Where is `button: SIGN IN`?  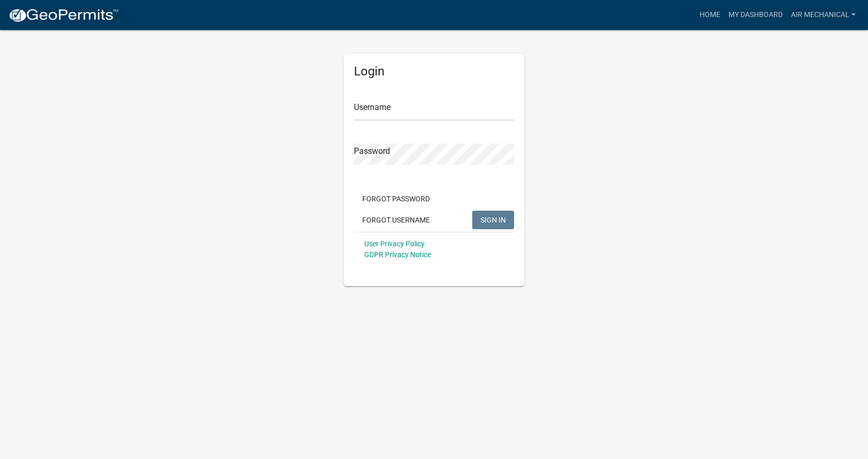
button: SIGN IN is located at coordinates (493, 220).